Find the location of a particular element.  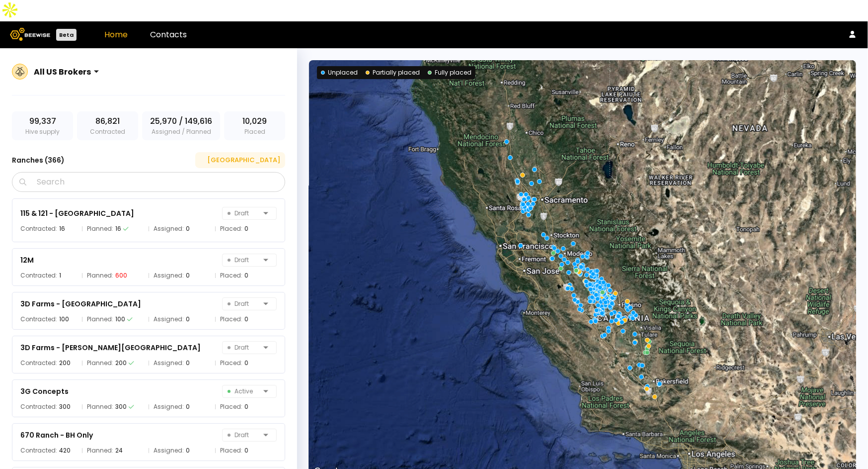

a: Home is located at coordinates (115, 34).